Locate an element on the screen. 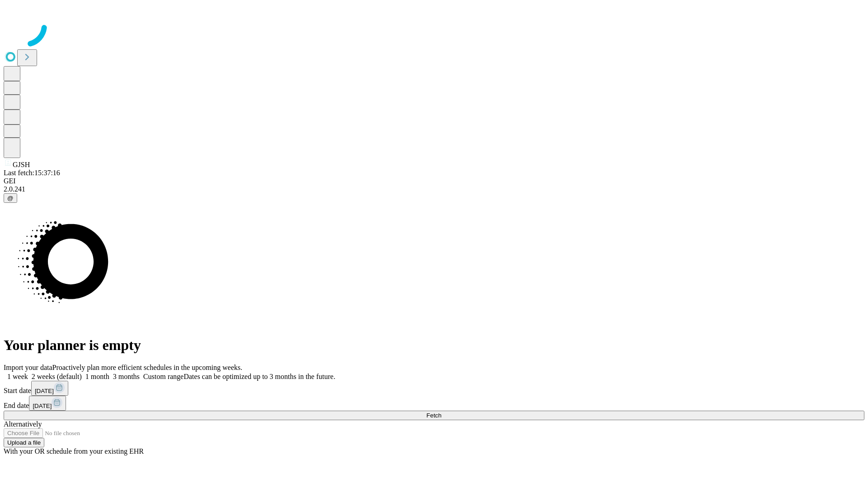  span: Fetch is located at coordinates (434, 415).